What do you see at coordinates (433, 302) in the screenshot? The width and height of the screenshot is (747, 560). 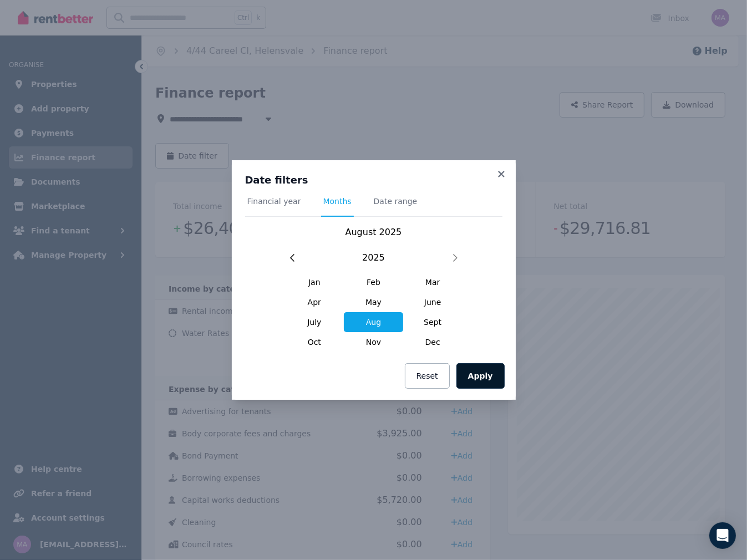 I see `span: June` at bounding box center [433, 302].